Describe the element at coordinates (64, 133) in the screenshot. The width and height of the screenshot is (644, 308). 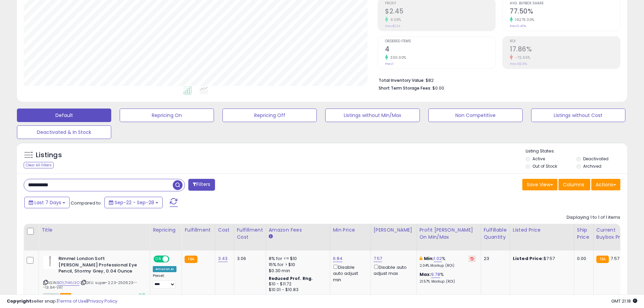
I see `button: Deactivated & In Stock` at that location.